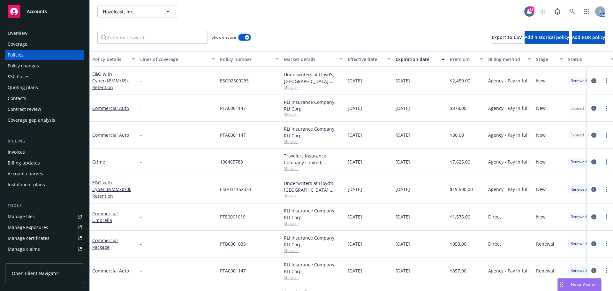  What do you see at coordinates (16, 55) in the screenshot?
I see `div: Policies` at bounding box center [16, 55].